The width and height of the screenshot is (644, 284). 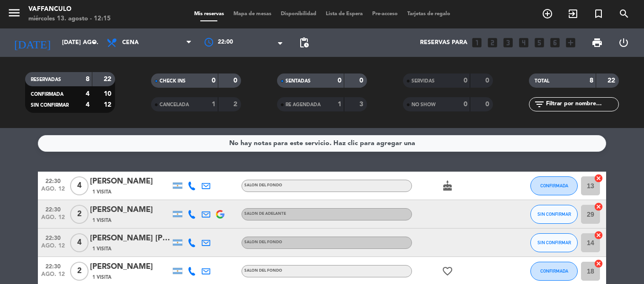 I want to click on input: Filtrar por nombre..., so click(x=582, y=104).